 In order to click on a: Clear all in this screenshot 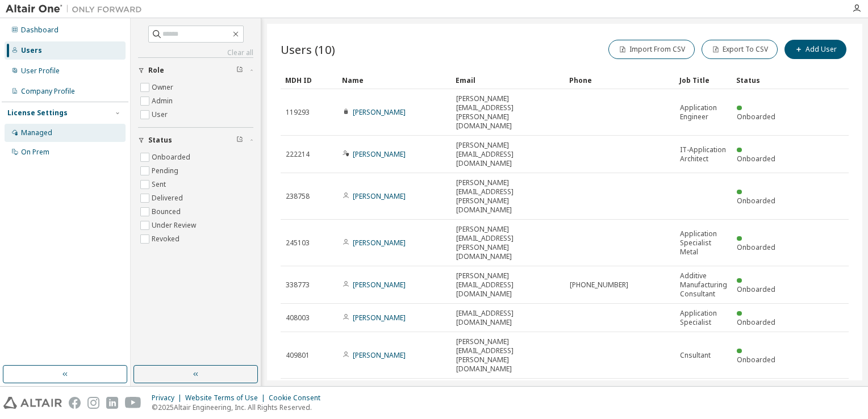, I will do `click(195, 53)`.